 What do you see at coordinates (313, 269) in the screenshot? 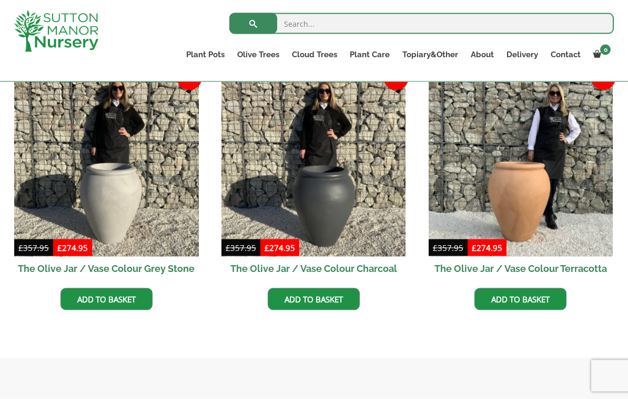
I see `h2: The Olive Jar / Vase Colour Charcoal` at bounding box center [313, 269].